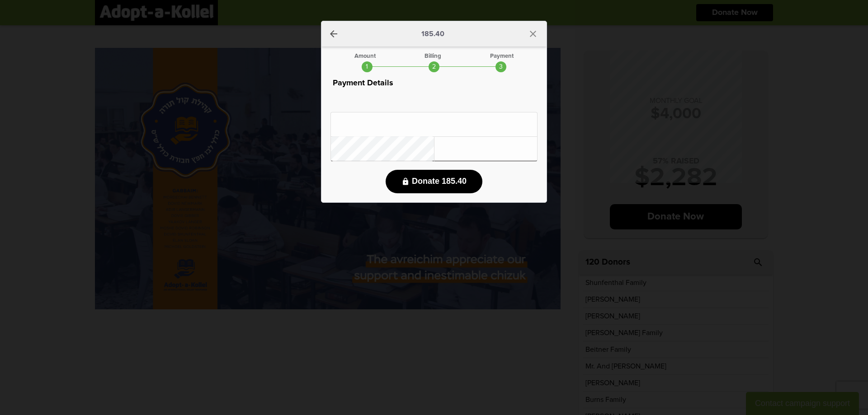 The width and height of the screenshot is (868, 415). I want to click on p: 185.40, so click(432, 34).